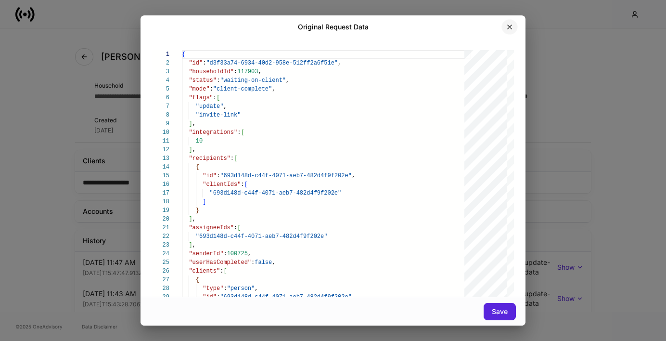 Image resolution: width=666 pixels, height=341 pixels. I want to click on button: Save, so click(500, 311).